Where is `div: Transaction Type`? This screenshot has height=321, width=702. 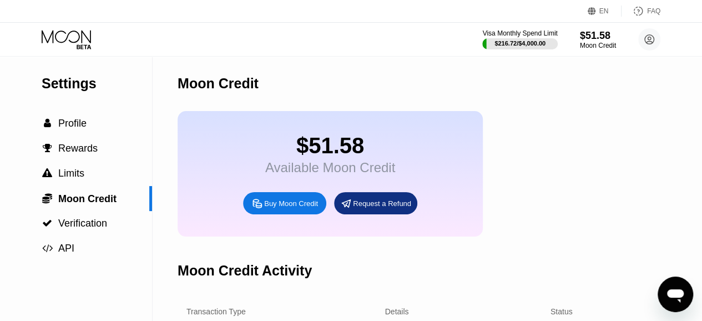 div: Transaction Type is located at coordinates (216, 311).